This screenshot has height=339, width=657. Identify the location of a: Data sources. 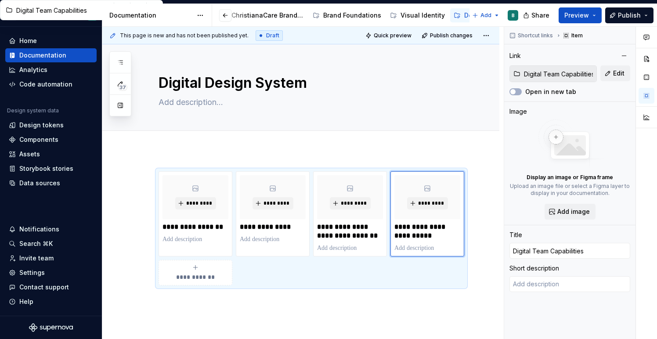
(51, 183).